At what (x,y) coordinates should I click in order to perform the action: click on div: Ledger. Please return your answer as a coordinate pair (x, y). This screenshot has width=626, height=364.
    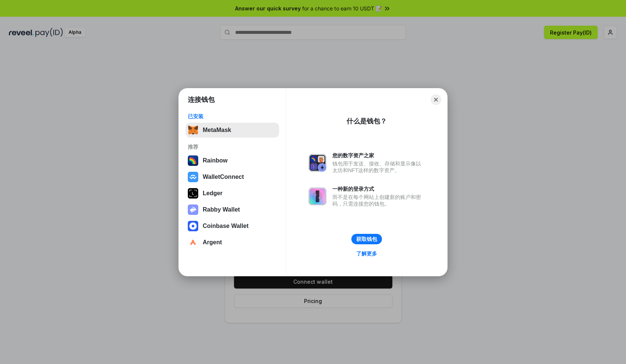
    Looking at the image, I should click on (212, 194).